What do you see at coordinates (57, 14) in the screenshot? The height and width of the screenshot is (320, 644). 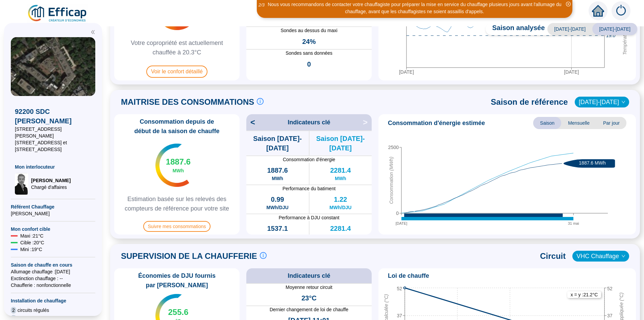 I see `img: efficap energie logo` at bounding box center [57, 14].